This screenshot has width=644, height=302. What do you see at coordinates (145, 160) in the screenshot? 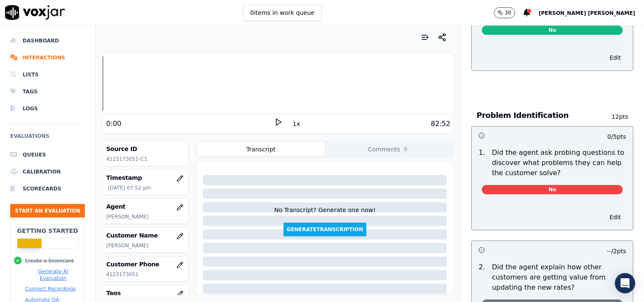
I see `p: 4123173051-C1` at bounding box center [145, 160].